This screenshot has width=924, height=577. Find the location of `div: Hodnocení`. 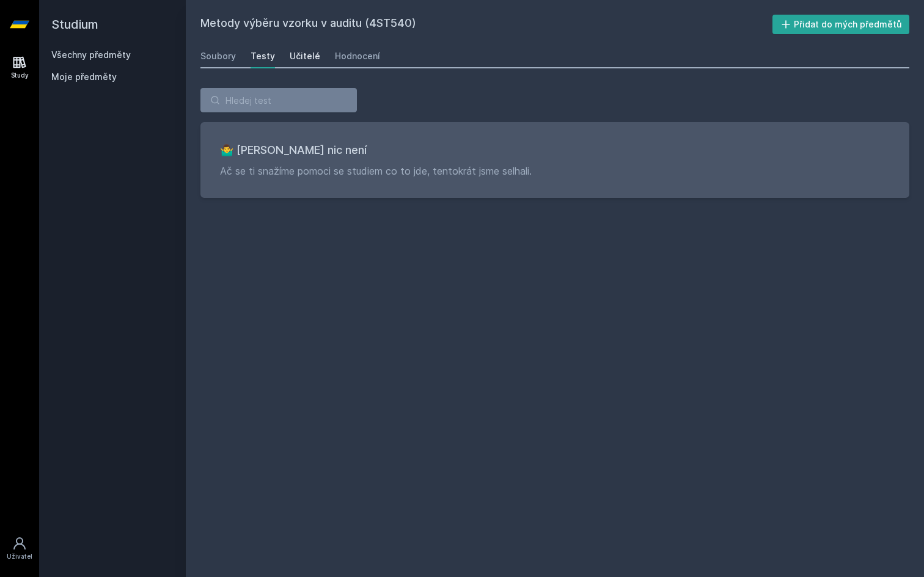

div: Hodnocení is located at coordinates (358, 56).